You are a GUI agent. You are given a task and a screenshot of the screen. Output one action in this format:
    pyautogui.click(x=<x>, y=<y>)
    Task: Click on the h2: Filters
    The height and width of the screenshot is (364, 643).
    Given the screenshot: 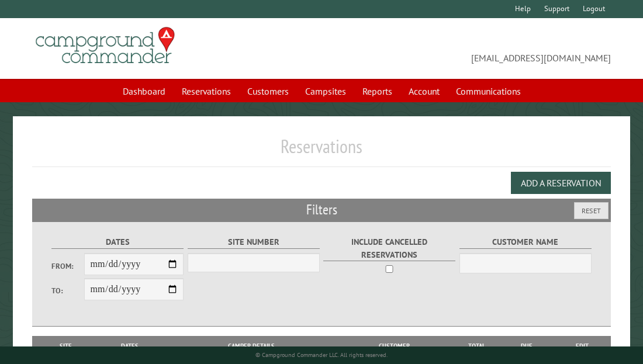 What is the action you would take?
    pyautogui.click(x=322, y=210)
    